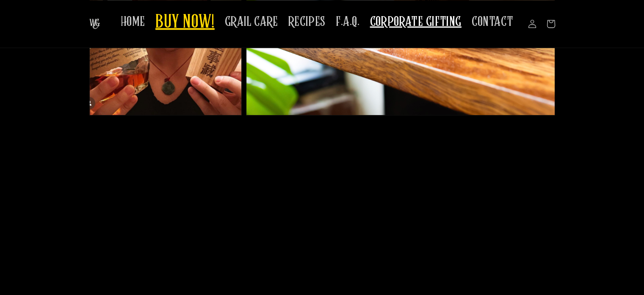  What do you see at coordinates (185, 22) in the screenshot?
I see `span: BUY NOW!` at bounding box center [185, 22].